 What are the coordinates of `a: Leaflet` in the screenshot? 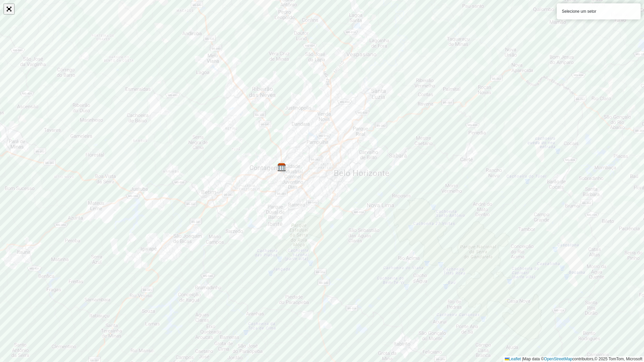 It's located at (513, 359).